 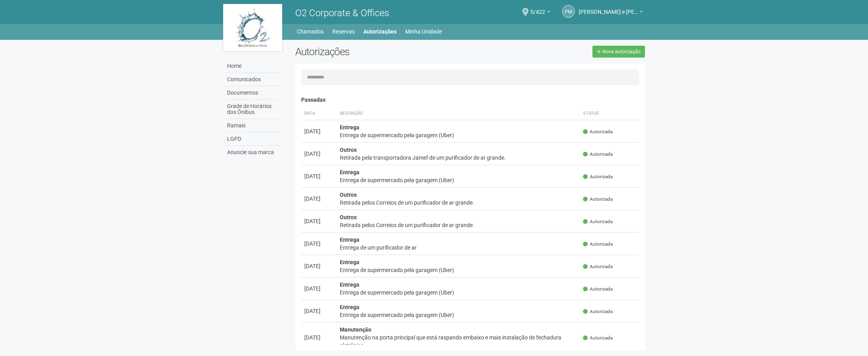 What do you see at coordinates (344, 31) in the screenshot?
I see `a: Reservas` at bounding box center [344, 31].